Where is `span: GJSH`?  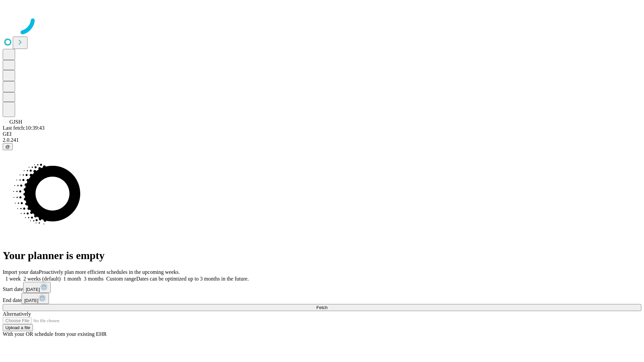 span: GJSH is located at coordinates (16, 122).